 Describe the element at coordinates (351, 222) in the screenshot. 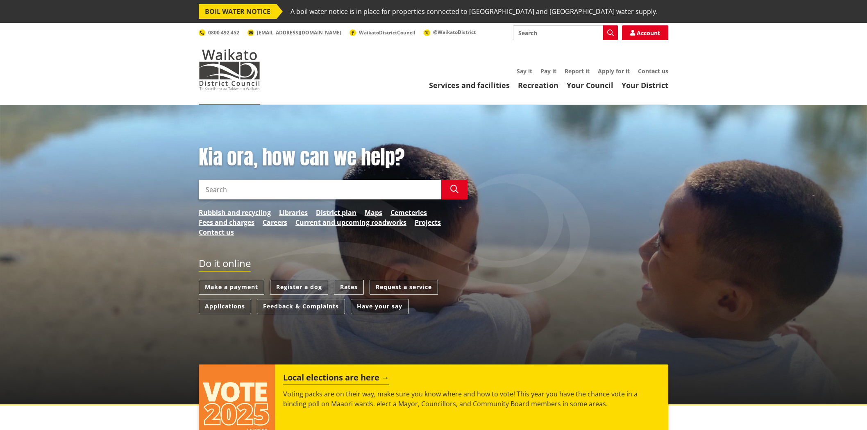

I see `a: Current and upcoming roadworks` at that location.